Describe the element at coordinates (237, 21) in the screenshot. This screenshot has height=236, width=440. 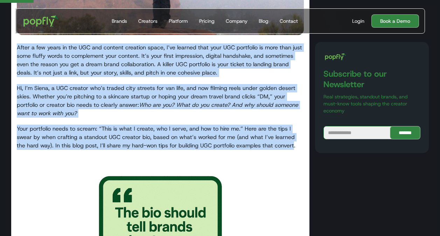
I see `div: Company` at that location.